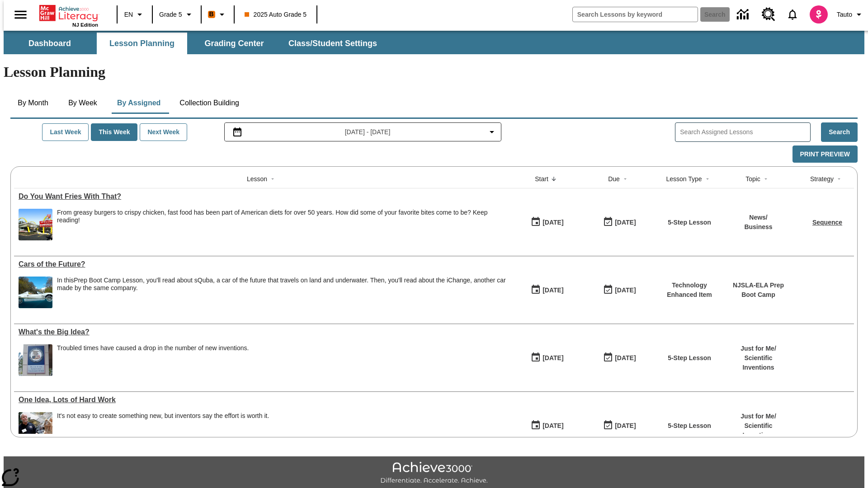 The width and height of the screenshot is (868, 488). Describe the element at coordinates (49, 43) in the screenshot. I see `button: Dashboard` at that location.